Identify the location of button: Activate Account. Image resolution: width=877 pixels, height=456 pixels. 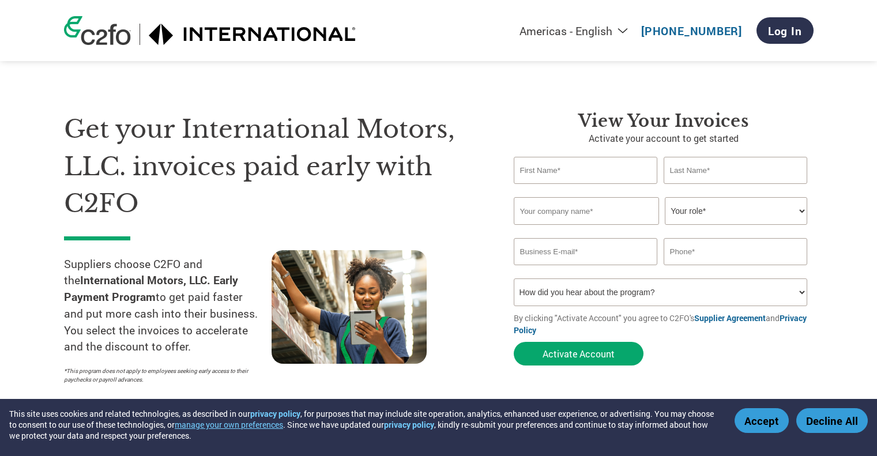
(578, 353).